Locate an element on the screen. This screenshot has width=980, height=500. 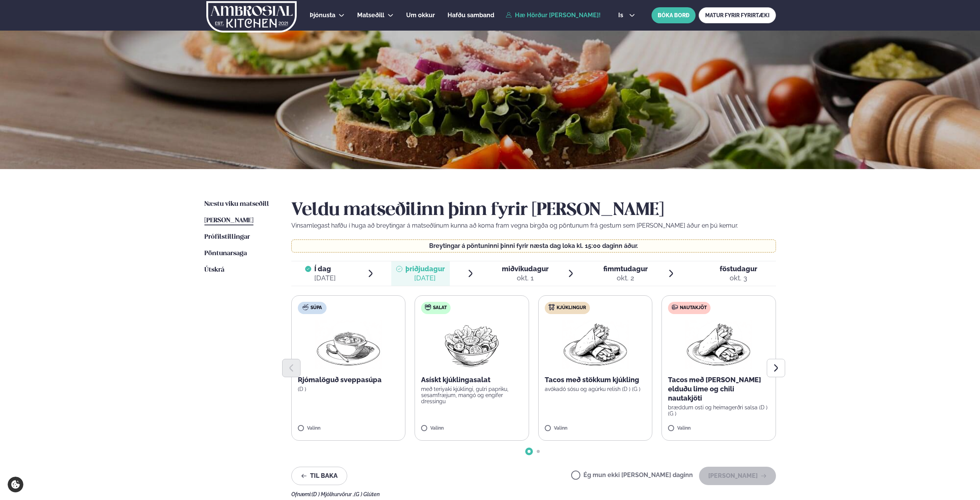
div: Ofnæmi: is located at coordinates (533, 494).